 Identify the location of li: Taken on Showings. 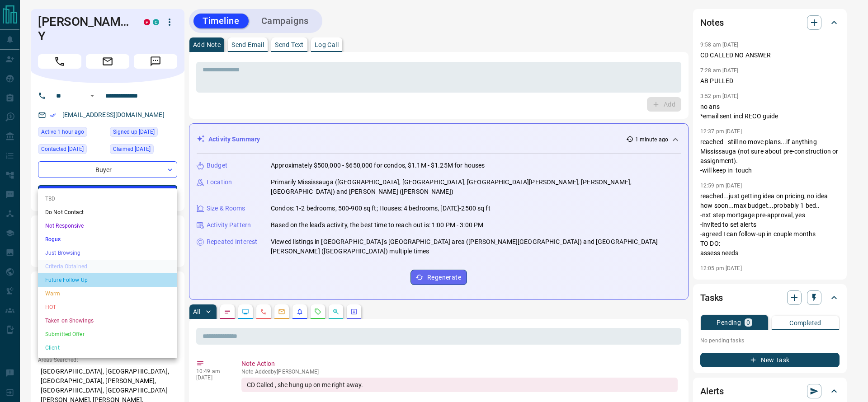
(108, 321).